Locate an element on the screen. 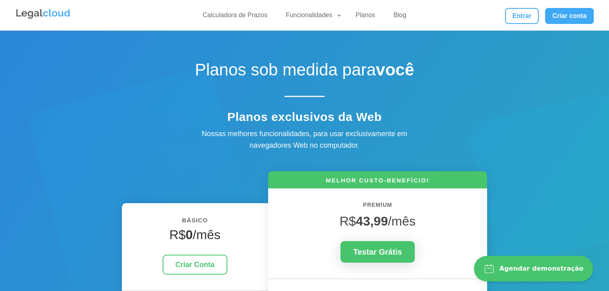 Image resolution: width=609 pixels, height=291 pixels. a: Criar conta is located at coordinates (569, 16).